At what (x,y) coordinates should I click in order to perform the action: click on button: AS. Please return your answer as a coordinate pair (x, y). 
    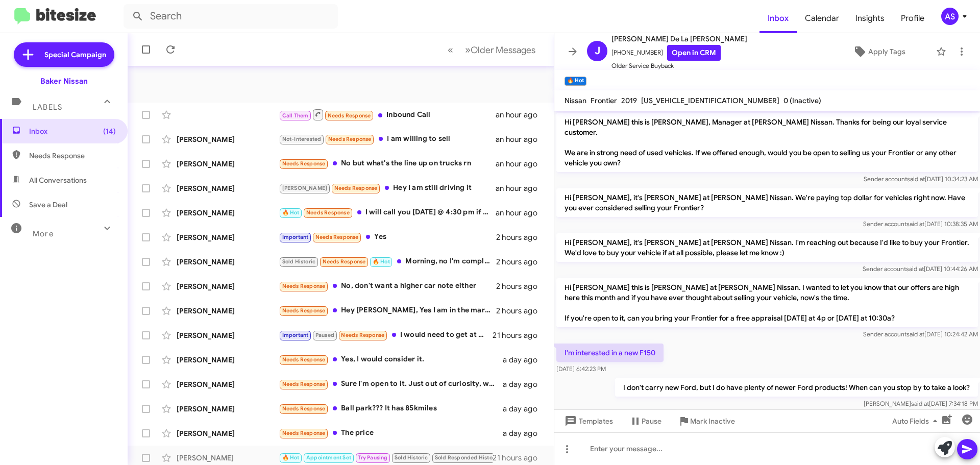
    Looking at the image, I should click on (951, 17).